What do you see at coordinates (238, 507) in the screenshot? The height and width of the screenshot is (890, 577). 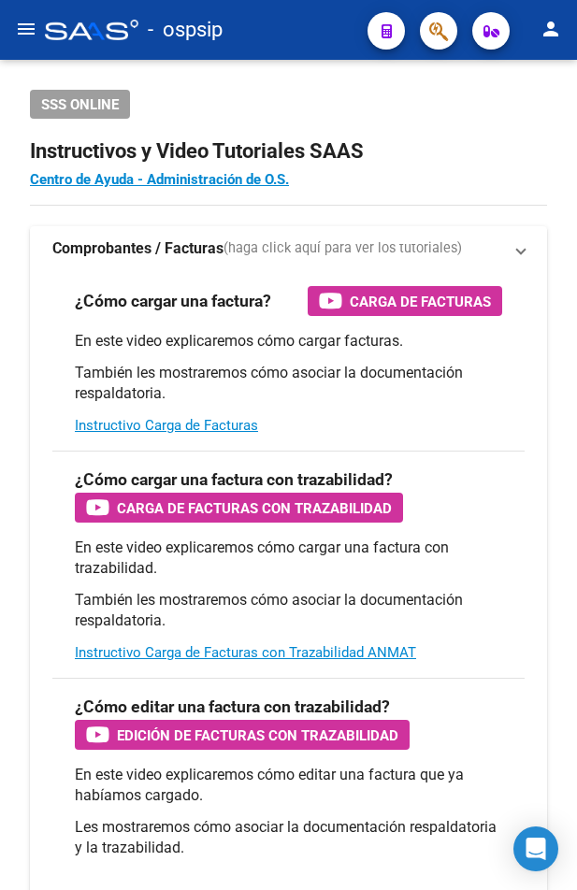 I see `button: Carga de Facturas con Trazabilidad` at bounding box center [238, 507].